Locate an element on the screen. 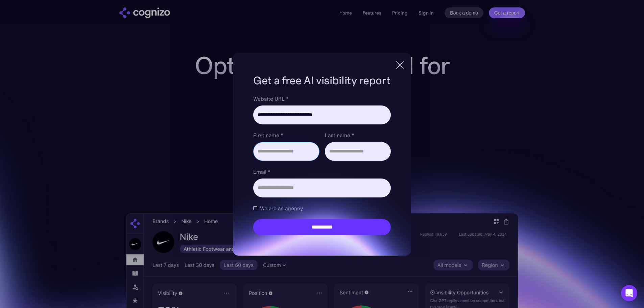 The height and width of the screenshot is (308, 644). label: Last name * is located at coordinates (357, 135).